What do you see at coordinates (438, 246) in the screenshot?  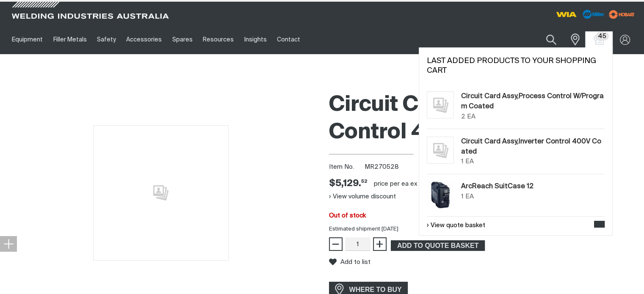 I see `button: Add Circuit Card Assy,Inverter Control 400V Coated to the shopping cart` at bounding box center [438, 246].